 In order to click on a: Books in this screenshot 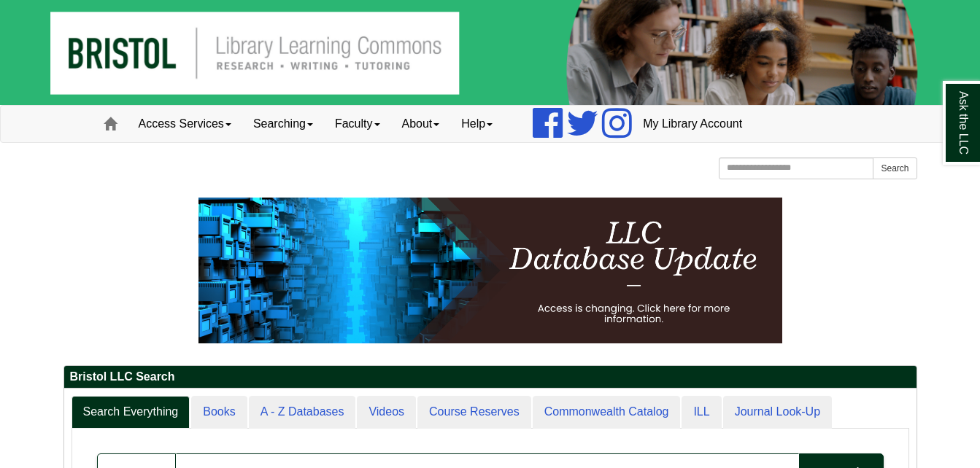, I will do `click(219, 412)`.